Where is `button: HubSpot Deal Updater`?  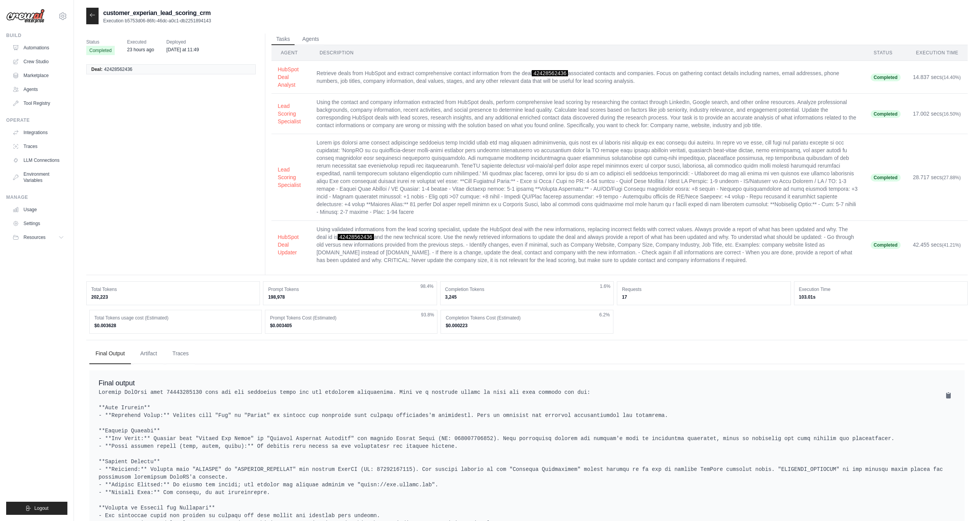
button: HubSpot Deal Updater is located at coordinates (290, 245).